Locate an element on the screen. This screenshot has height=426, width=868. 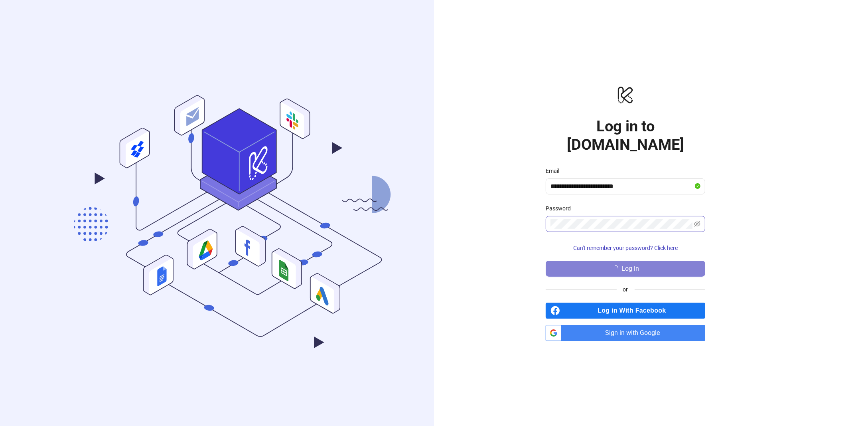
span: eye-invisible is located at coordinates (697, 224).